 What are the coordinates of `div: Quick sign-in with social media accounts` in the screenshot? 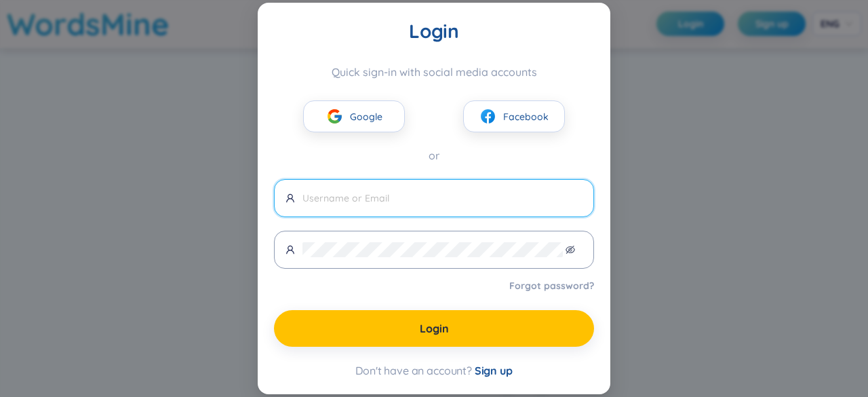 It's located at (434, 72).